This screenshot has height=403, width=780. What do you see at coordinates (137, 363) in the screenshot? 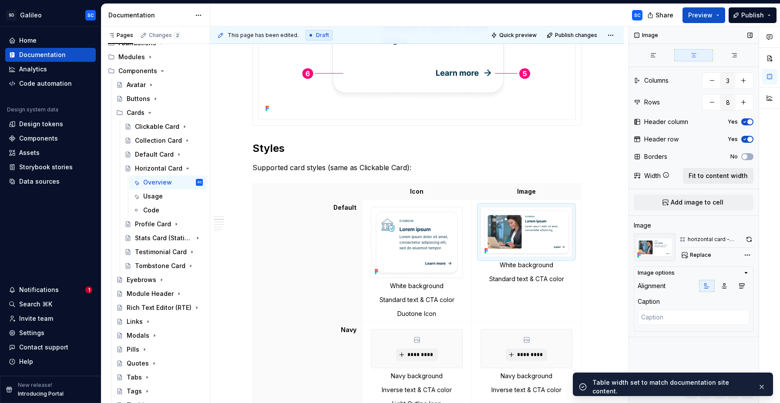
I see `div: Quotes` at bounding box center [137, 363].